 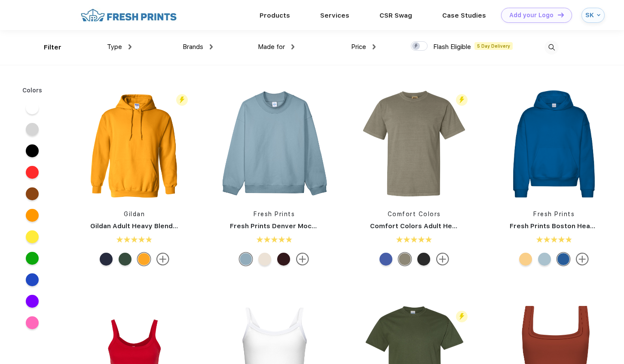 I want to click on div: Ht Sprt Drk Navy, so click(x=106, y=259).